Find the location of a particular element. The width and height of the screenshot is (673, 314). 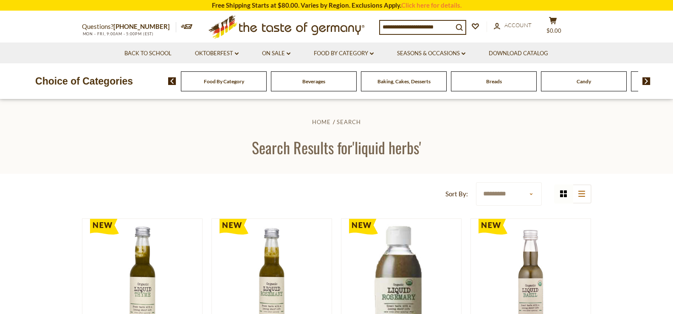

span: Breads is located at coordinates (494, 81).